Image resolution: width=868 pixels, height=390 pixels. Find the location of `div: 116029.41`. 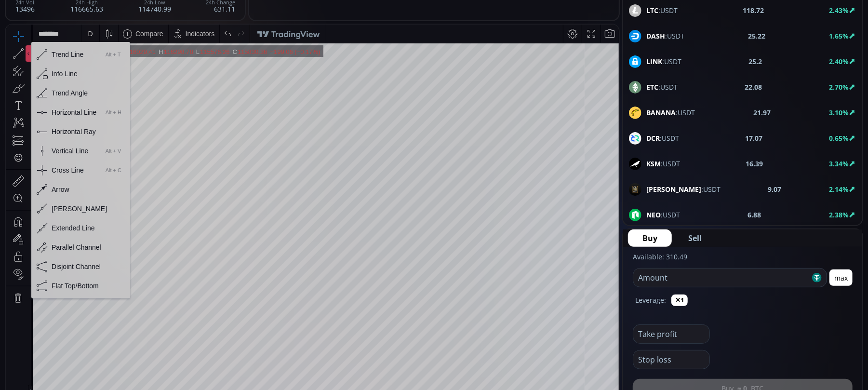

div: 116029.41 is located at coordinates (135, 27).